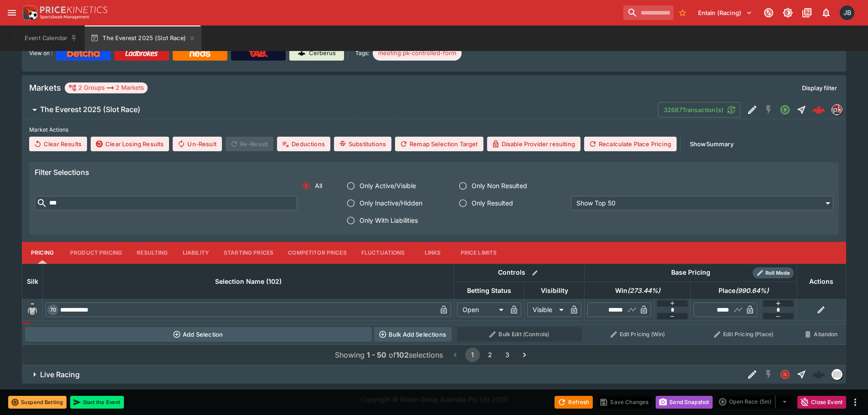 The image size is (868, 415). Describe the element at coordinates (683, 13) in the screenshot. I see `button: No Bookmarks` at that location.